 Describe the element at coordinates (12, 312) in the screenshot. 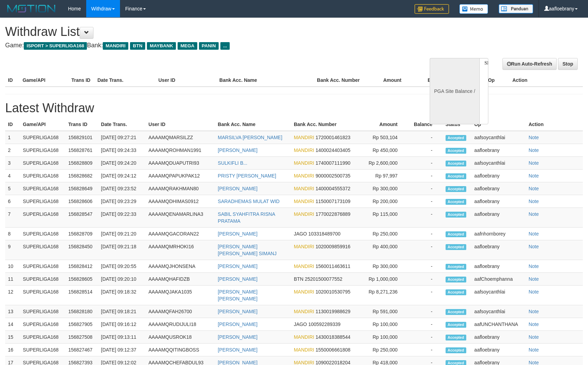

I see `td: 13` at that location.